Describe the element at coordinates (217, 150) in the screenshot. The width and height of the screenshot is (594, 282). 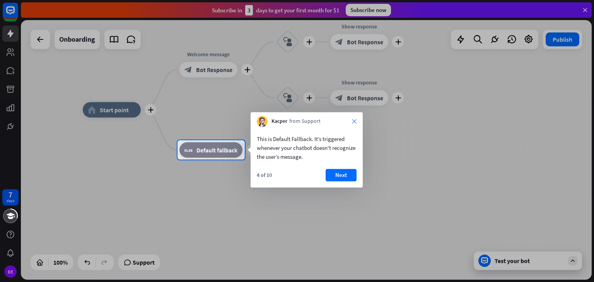
I see `span: Default fallback` at that location.